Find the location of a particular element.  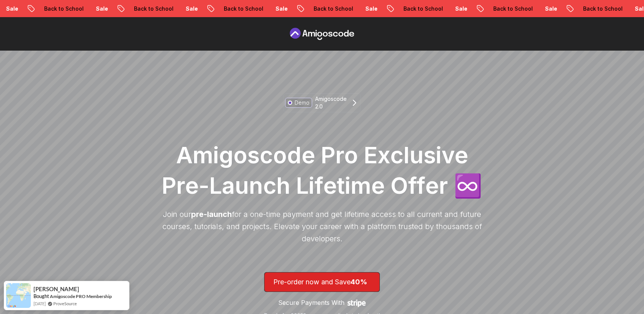

a: DemoAmigoscode 2.0 is located at coordinates (322, 103).